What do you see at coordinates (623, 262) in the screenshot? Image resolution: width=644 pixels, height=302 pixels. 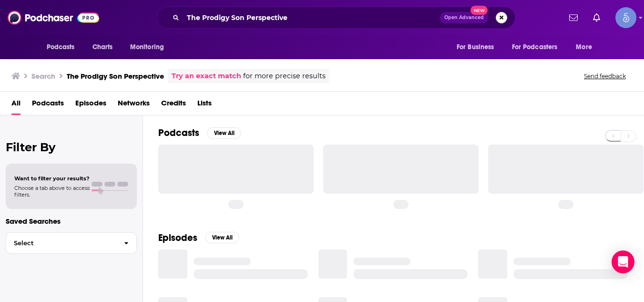 I see `div: Open Intercom Messenger` at bounding box center [623, 262].